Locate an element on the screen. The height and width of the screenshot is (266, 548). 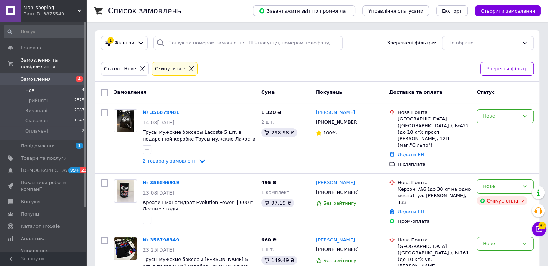
div: Не обрано is located at coordinates (484, 43).